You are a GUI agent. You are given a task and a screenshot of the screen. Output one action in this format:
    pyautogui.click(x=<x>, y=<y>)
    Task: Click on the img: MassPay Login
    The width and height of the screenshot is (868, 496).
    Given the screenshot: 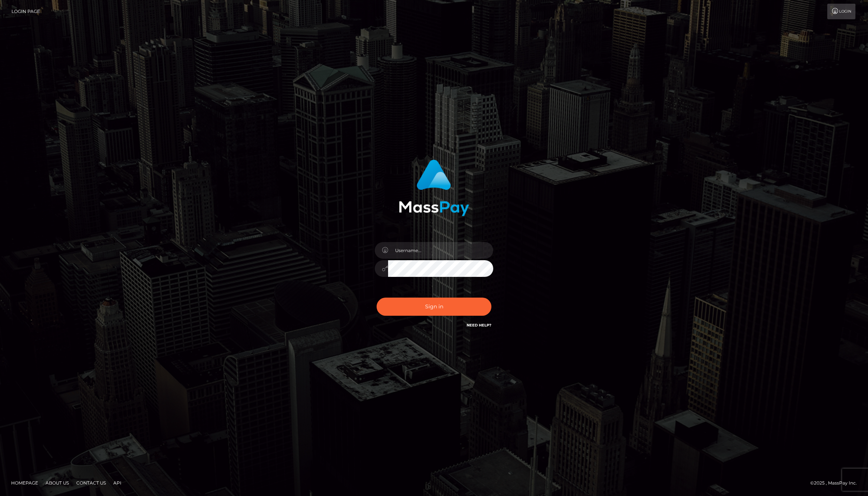 What is the action you would take?
    pyautogui.click(x=434, y=188)
    